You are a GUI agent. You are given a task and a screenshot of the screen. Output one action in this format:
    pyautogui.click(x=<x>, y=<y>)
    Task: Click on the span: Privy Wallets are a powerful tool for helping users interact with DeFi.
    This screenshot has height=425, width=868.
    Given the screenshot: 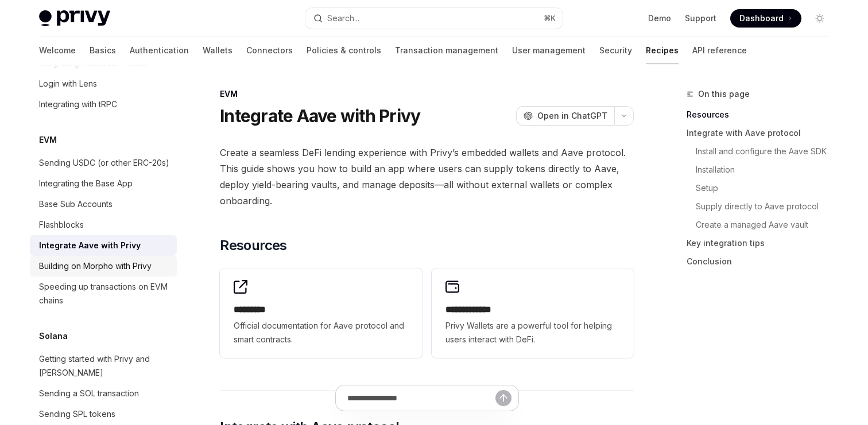 What is the action you would take?
    pyautogui.click(x=533, y=332)
    